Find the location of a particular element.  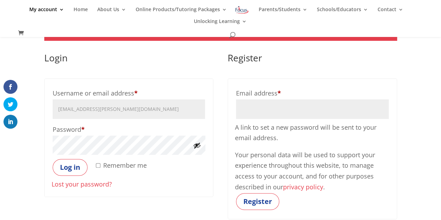

label: Email address is located at coordinates (312, 93).